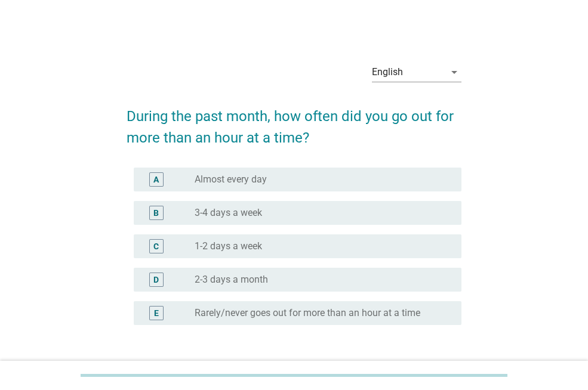  What do you see at coordinates (307, 313) in the screenshot?
I see `label: Rarely/never goes out for more than an hour at a time` at bounding box center [307, 313].